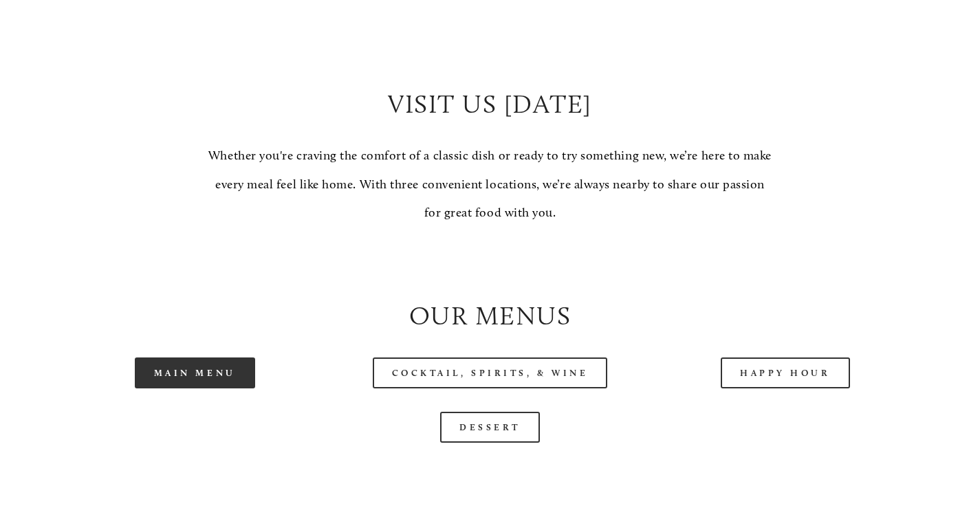  I want to click on a: Happy Hour, so click(785, 372).